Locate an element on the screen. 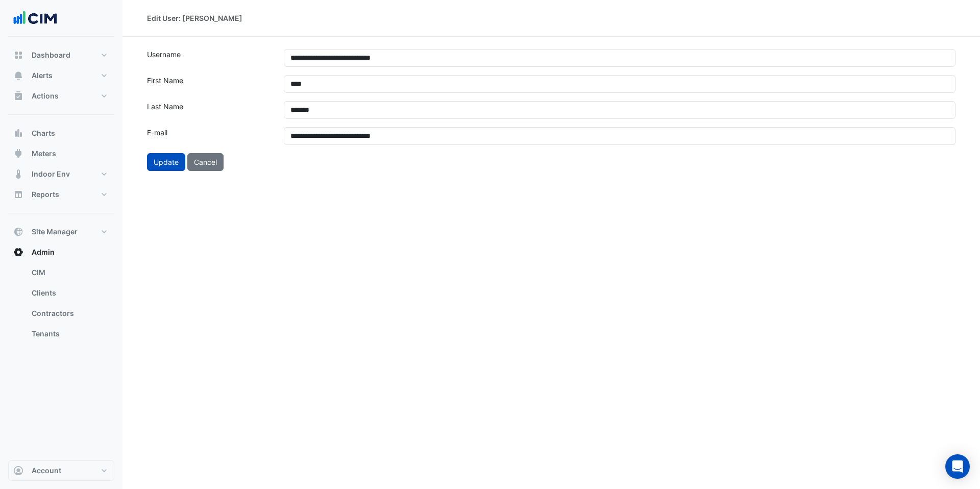 The width and height of the screenshot is (980, 489). span: Charts is located at coordinates (44, 133).